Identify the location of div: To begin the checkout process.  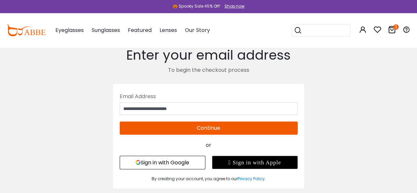
(208, 70).